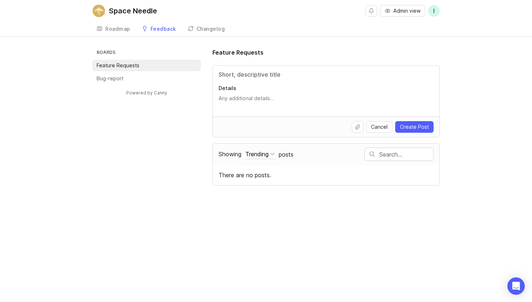 This screenshot has width=532, height=302. Describe the element at coordinates (206, 29) in the screenshot. I see `a: Changelog` at that location.